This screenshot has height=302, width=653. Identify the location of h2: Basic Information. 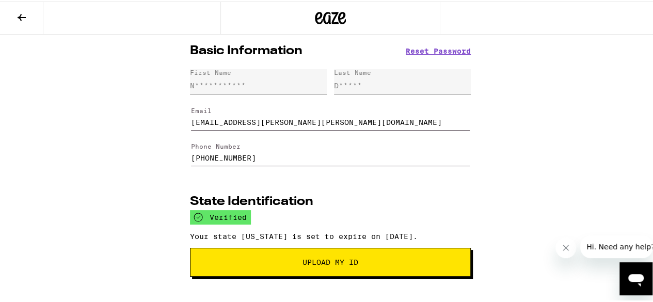
(246, 50).